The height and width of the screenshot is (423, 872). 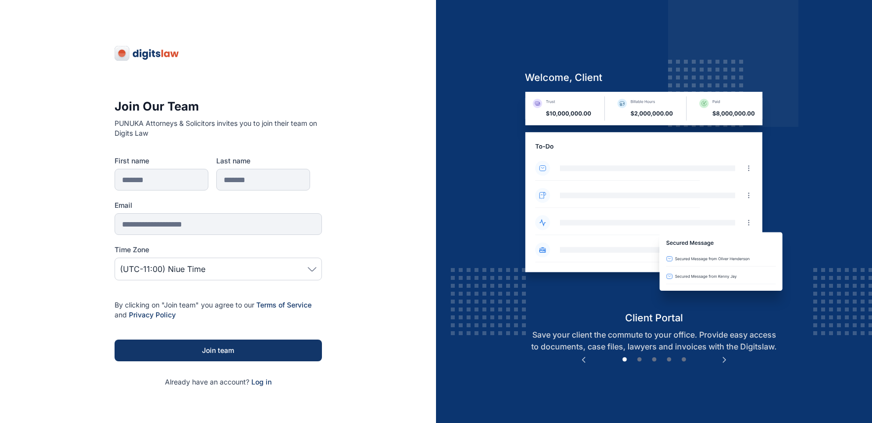 What do you see at coordinates (152, 315) in the screenshot?
I see `span: Privacy Policy` at bounding box center [152, 315].